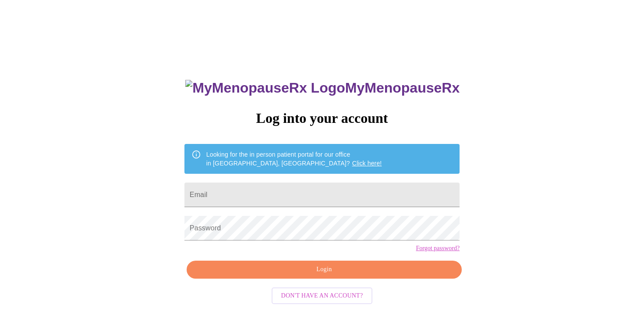 The height and width of the screenshot is (312, 644). What do you see at coordinates (367, 163) in the screenshot?
I see `a: Click here!` at bounding box center [367, 163].